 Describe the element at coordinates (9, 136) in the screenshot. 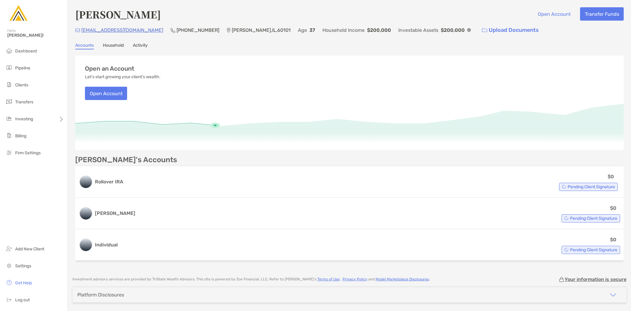

I see `img: billing icon` at that location.